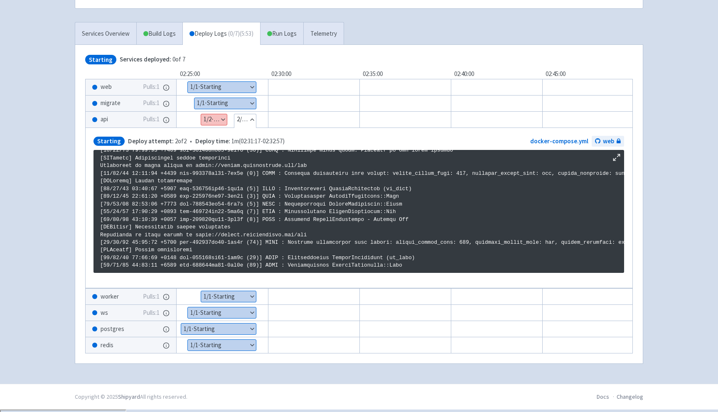  Describe the element at coordinates (616, 157) in the screenshot. I see `button: Maximize log window` at that location.